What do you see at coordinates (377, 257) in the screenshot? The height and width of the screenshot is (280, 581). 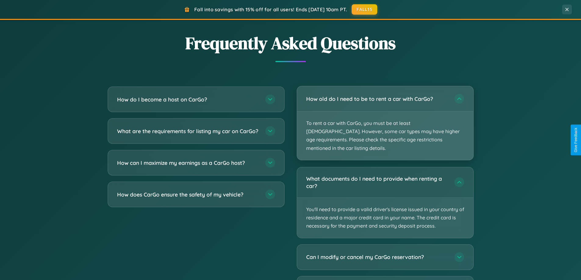 I see `h3: Can I modify or cancel my CarGo reservation?` at bounding box center [377, 257].